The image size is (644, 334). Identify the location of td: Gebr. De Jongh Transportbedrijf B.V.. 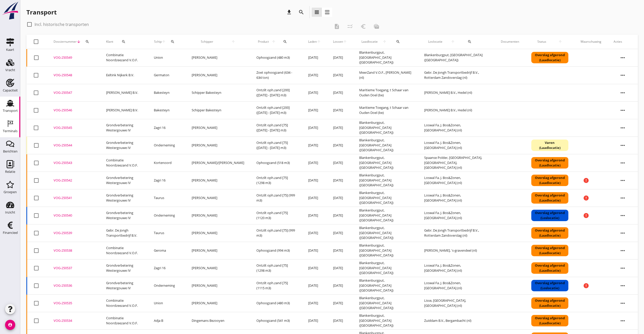
(124, 233).